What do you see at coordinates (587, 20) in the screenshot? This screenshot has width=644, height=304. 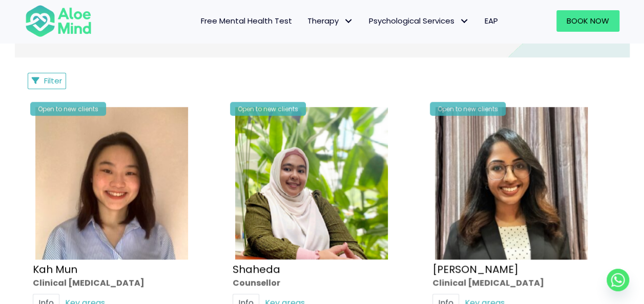 I see `span: Book Now` at bounding box center [587, 20].